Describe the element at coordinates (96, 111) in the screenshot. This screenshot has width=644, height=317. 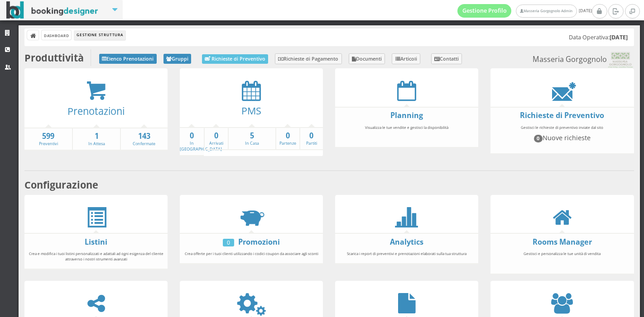
I see `a: Prenotazioni` at that location.